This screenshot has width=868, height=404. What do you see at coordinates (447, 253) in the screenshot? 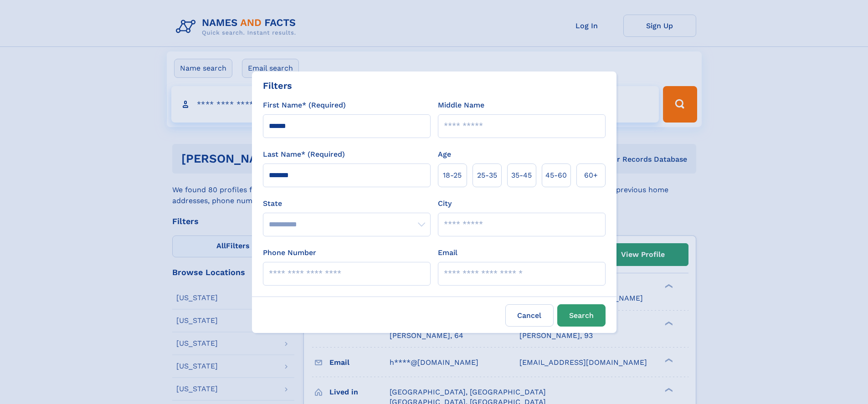
I see `label: Email` at bounding box center [447, 253].